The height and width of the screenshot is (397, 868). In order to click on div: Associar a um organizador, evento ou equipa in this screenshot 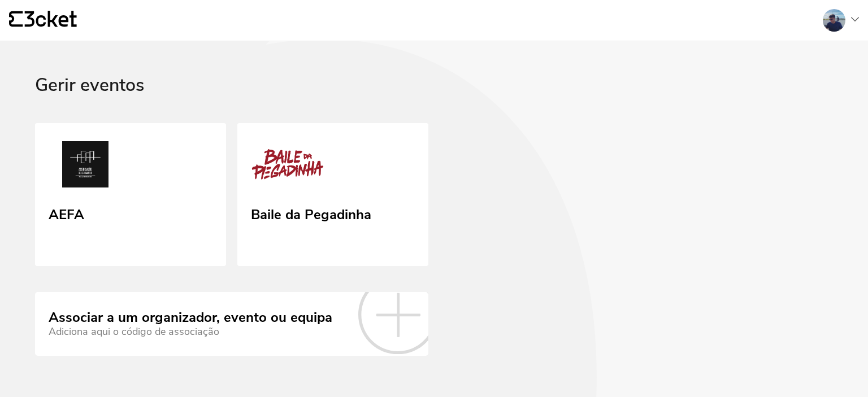, I will do `click(190, 318)`.